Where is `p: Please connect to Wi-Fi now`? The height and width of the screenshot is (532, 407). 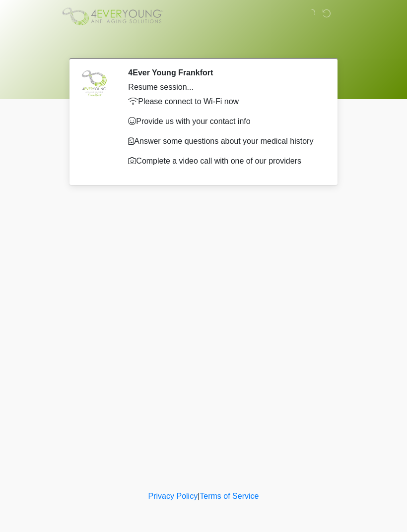
p: Please connect to Wi-Fi now is located at coordinates (224, 101).